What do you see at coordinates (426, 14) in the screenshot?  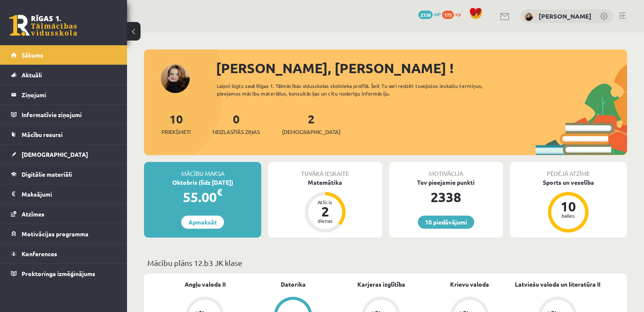 I see `span: 2338` at bounding box center [426, 14].